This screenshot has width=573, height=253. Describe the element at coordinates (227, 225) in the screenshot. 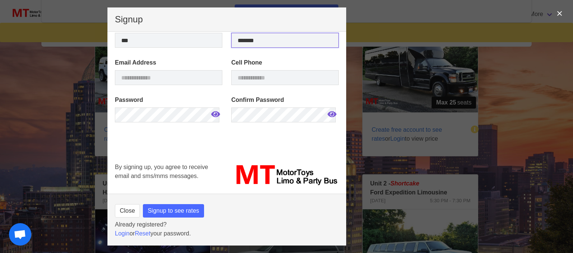

I see `p: Already registered?` at that location.